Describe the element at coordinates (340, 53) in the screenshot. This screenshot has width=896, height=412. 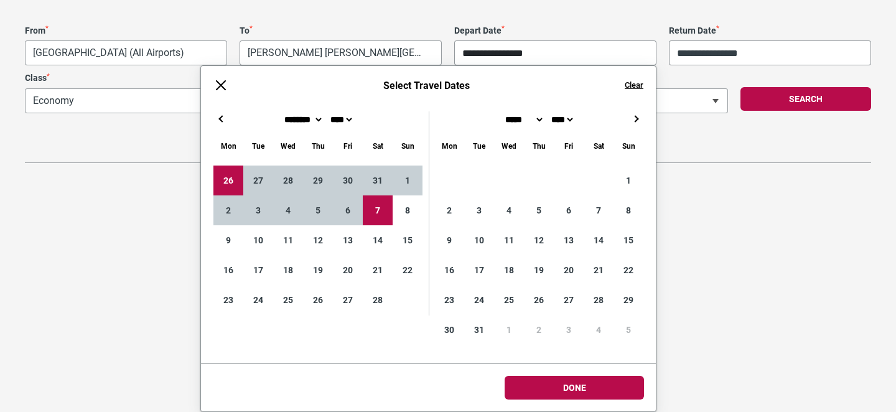
I see `span: Santiago, Chile` at that location.